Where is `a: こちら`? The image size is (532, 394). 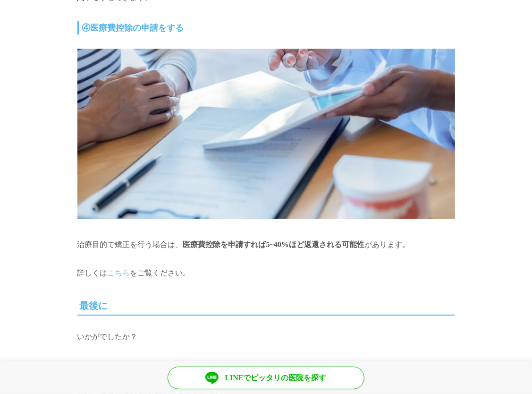
a: こちら is located at coordinates (119, 273).